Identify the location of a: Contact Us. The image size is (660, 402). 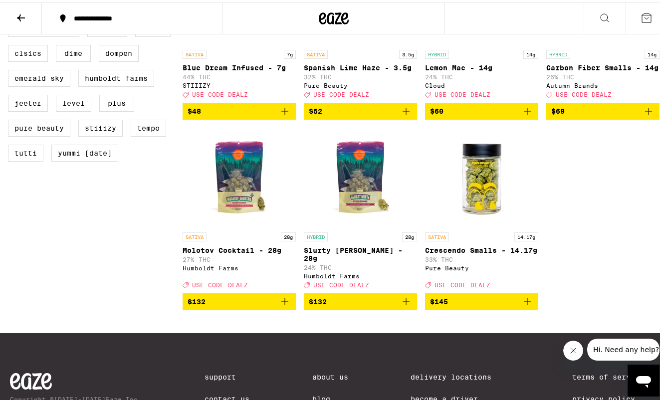
(227, 396).